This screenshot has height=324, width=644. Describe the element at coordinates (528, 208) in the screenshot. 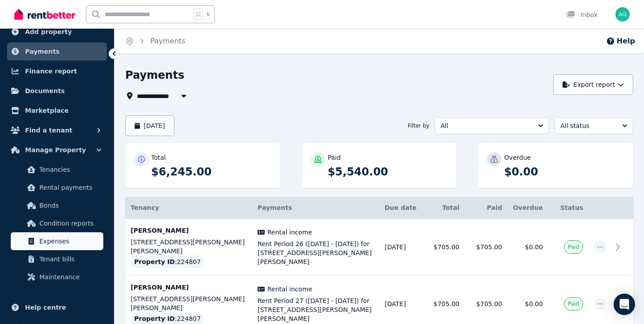

I see `th: Overdue` at that location.